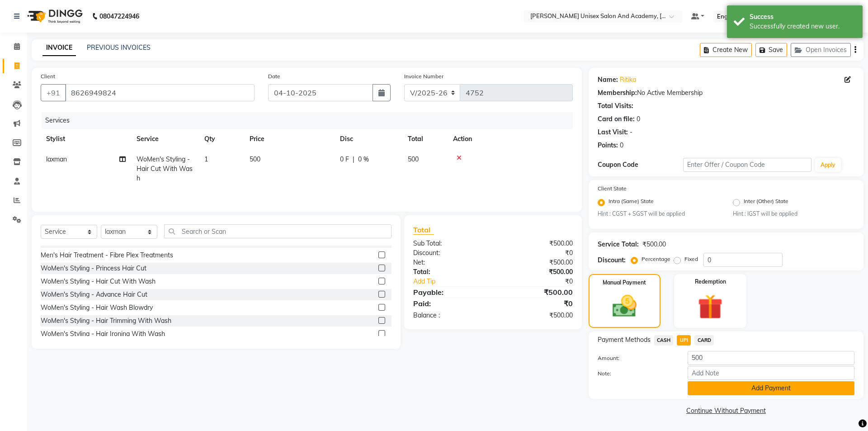 Image resolution: width=868 pixels, height=431 pixels. Describe the element at coordinates (658, 214) in the screenshot. I see `small: Hint : CGST + SGST will be applied` at that location.